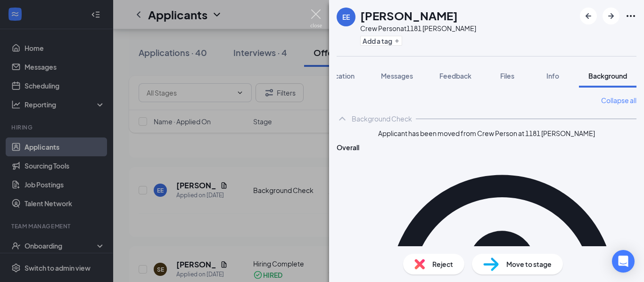  What do you see at coordinates (507, 76) in the screenshot?
I see `span: Files` at bounding box center [507, 76].